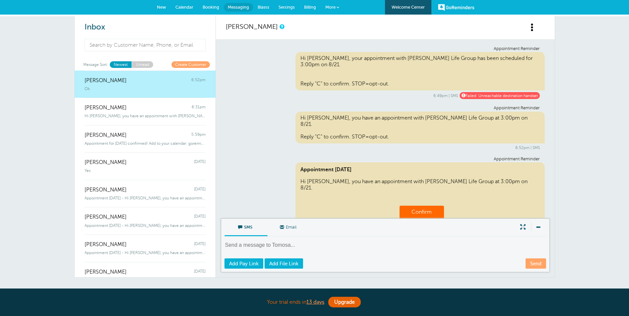  I want to click on span: Failed: Unreachable destination handset, so click(500, 95).